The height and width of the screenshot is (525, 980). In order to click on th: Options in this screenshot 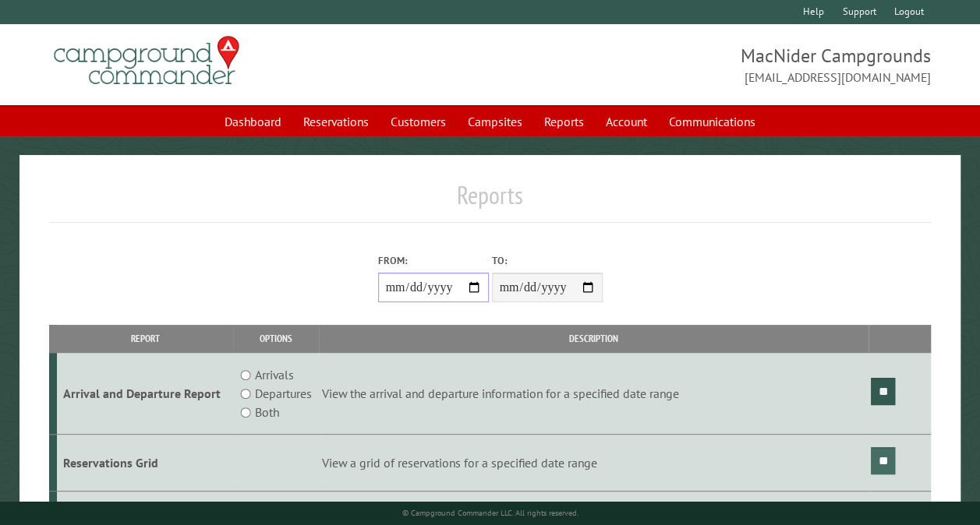, I will do `click(276, 338)`.